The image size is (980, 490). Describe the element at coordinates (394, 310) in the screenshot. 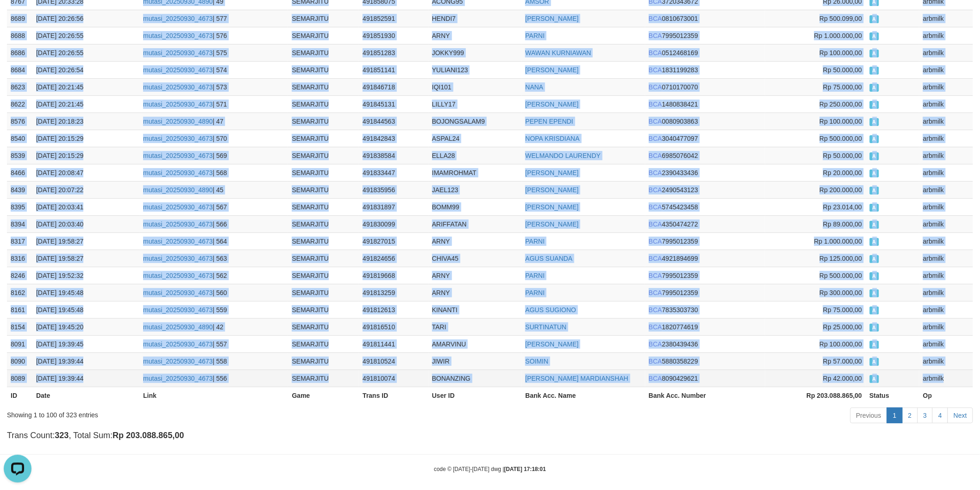

I see `td: 491812613` at that location.